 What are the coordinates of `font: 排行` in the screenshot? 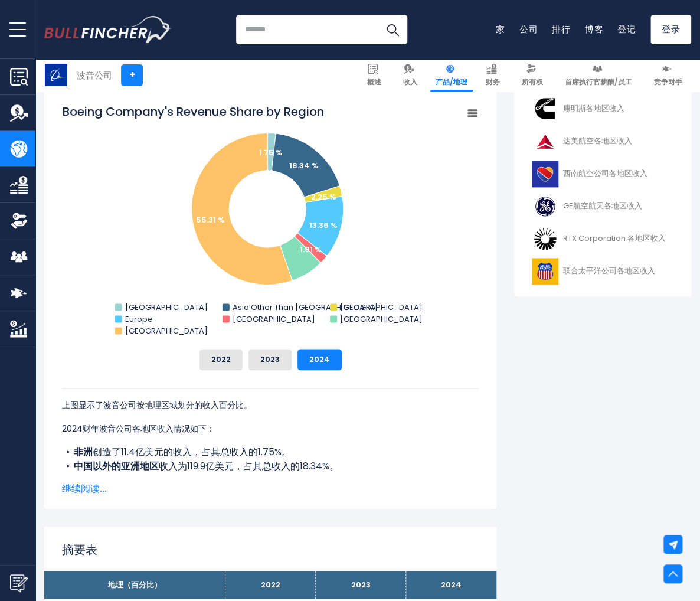 It's located at (561, 29).